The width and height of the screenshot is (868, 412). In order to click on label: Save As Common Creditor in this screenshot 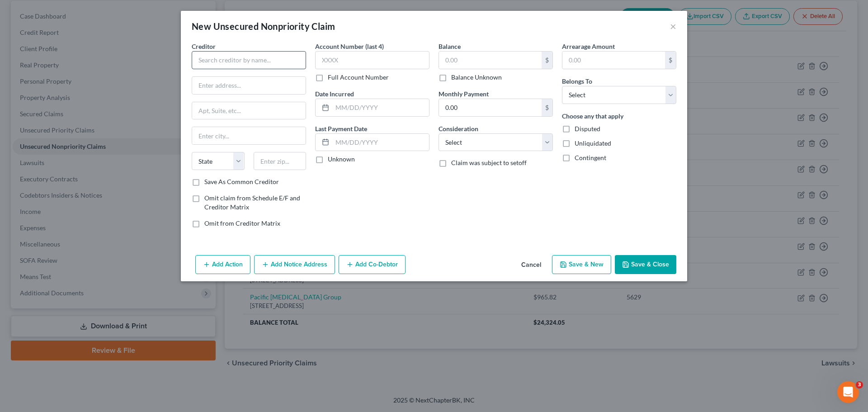, I will do `click(241, 182)`.